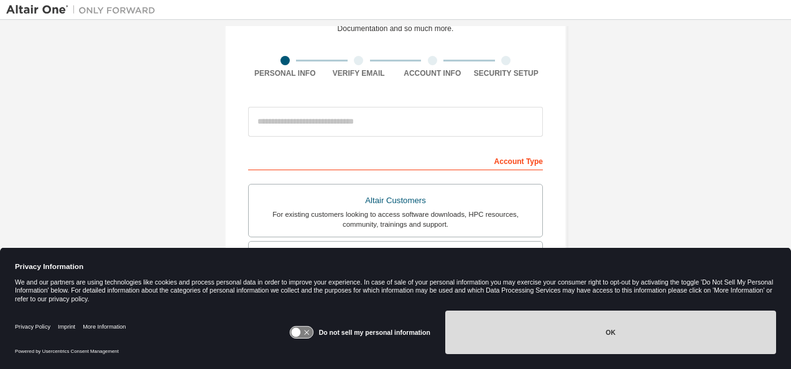 The width and height of the screenshot is (791, 369). I want to click on div: Altair Customers, so click(395, 201).